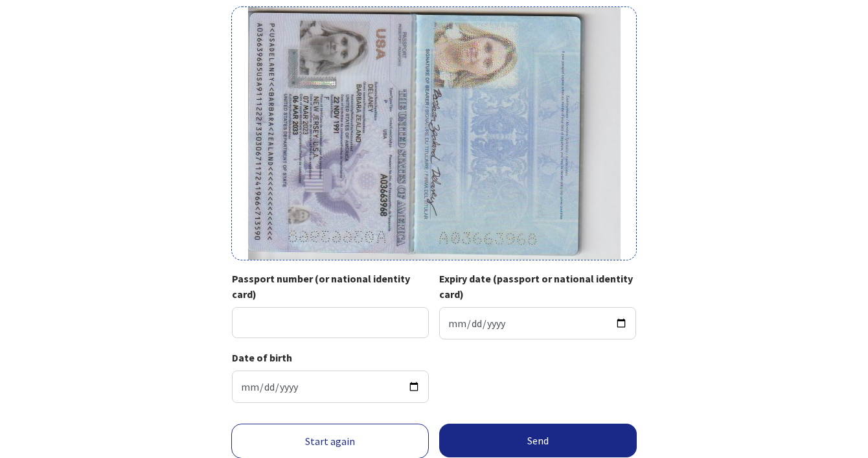 The width and height of the screenshot is (868, 458). Describe the element at coordinates (330, 441) in the screenshot. I see `font: Start again` at that location.